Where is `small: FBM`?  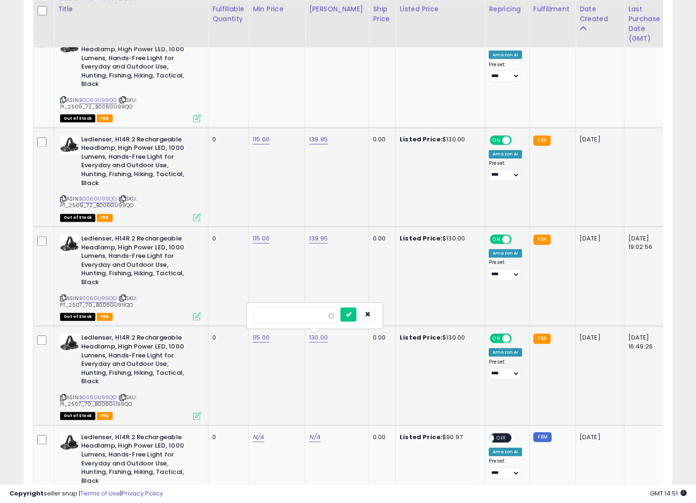
small: FBM is located at coordinates (543, 438).